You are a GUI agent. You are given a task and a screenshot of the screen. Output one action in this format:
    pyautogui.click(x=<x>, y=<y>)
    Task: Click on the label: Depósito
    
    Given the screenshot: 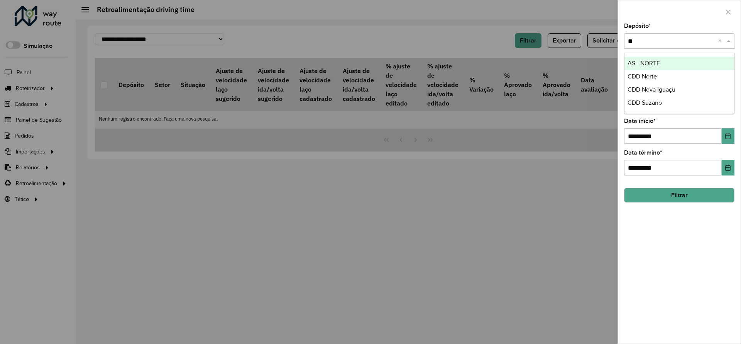 What is the action you would take?
    pyautogui.click(x=638, y=26)
    